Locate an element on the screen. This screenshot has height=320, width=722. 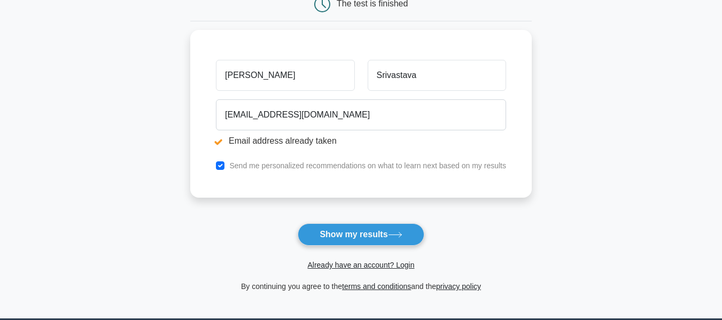
div: By continuing you agree to the and the is located at coordinates (361, 287).